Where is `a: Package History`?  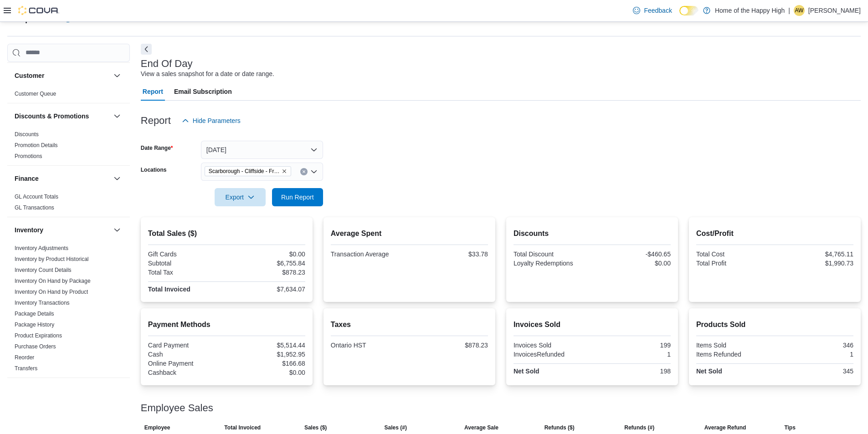 a: Package History is located at coordinates (34, 325).